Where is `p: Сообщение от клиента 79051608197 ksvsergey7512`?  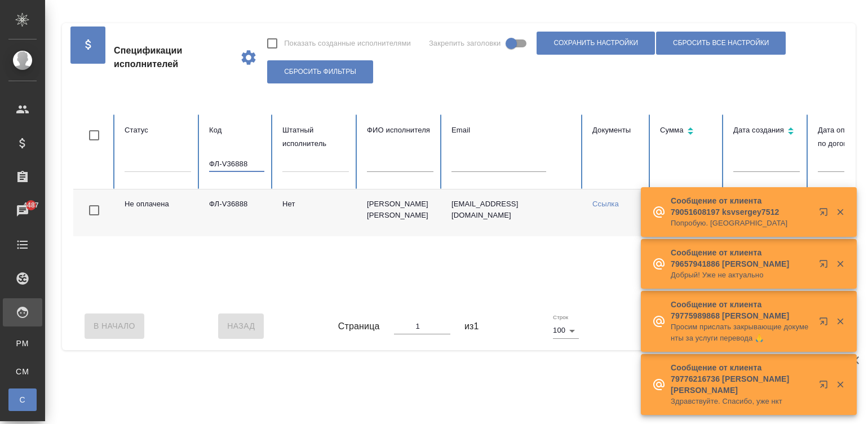
p: Сообщение от клиента 79051608197 ksvsergey7512 is located at coordinates (741, 206).